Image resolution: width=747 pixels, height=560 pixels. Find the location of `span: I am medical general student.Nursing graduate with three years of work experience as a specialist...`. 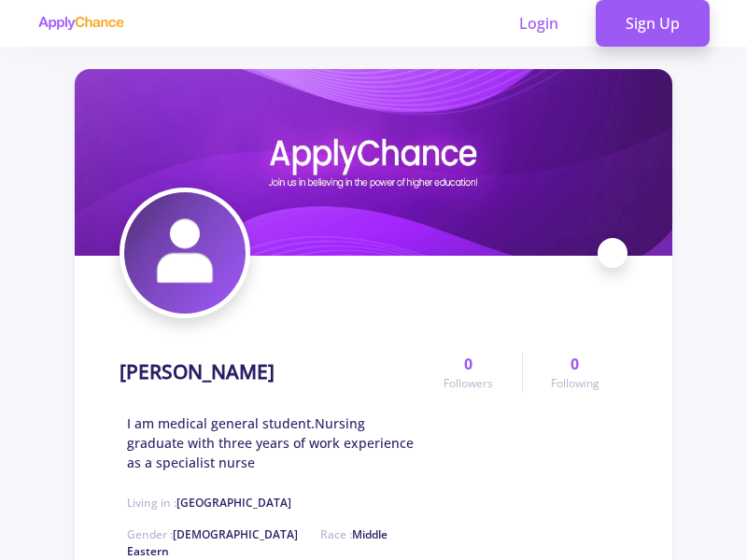

span: I am medical general student.Nursing graduate with three years of work experience as a specialist... is located at coordinates (271, 442).